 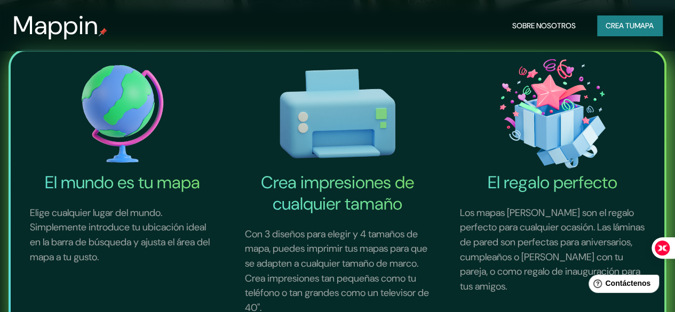 I want to click on img: pin de mapeo, so click(x=103, y=32).